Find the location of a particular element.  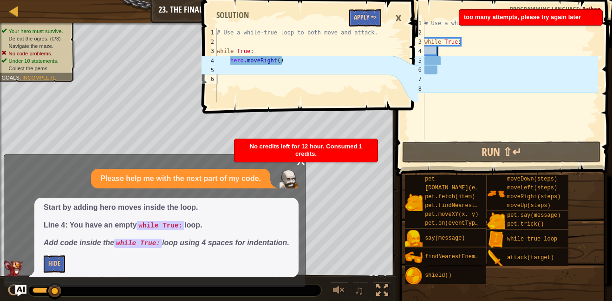

span: pet.on(eventType, handler) is located at coordinates (468, 223).